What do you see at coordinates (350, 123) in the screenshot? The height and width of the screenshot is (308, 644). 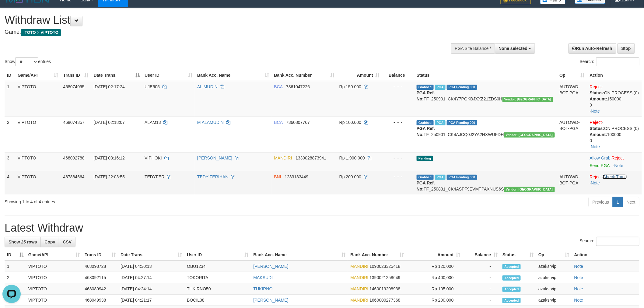 I see `span: Rp 100.000` at bounding box center [350, 123].